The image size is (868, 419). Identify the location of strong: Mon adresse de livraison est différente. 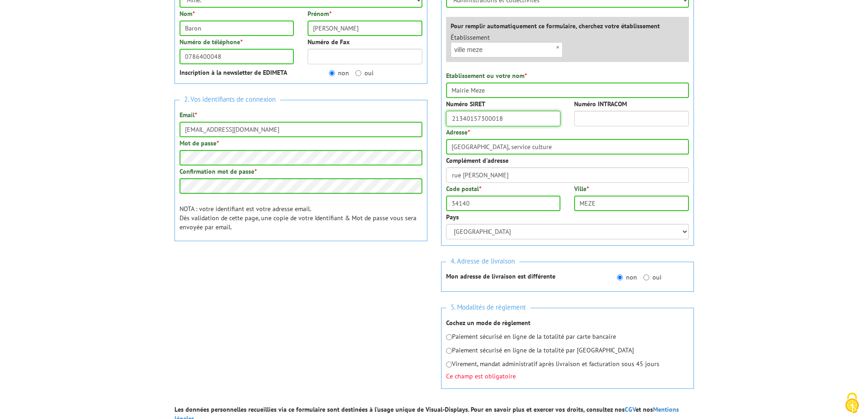
(501, 276).